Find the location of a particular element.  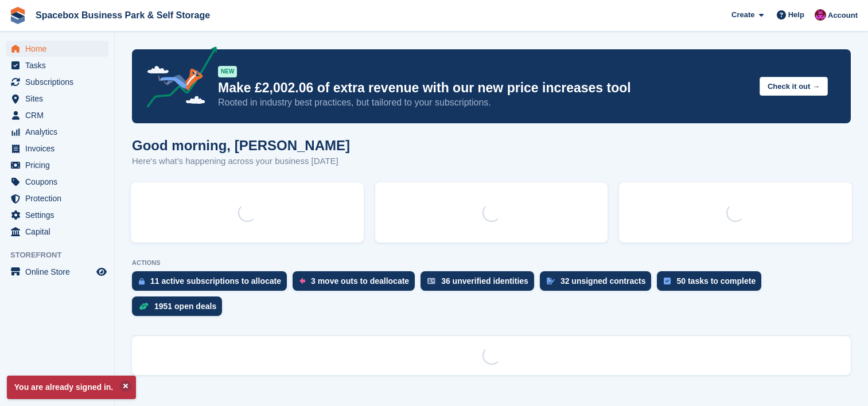

span: Protection is located at coordinates (60, 198).